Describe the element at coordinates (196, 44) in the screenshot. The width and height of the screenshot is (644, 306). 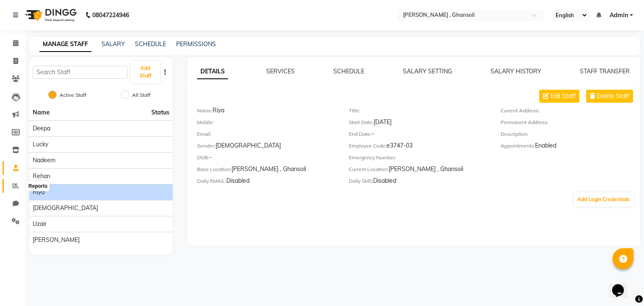
I see `a: PERMISSIONS` at that location.